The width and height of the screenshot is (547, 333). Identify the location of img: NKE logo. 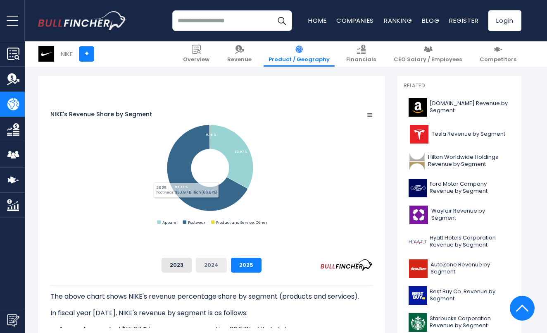
(46, 54).